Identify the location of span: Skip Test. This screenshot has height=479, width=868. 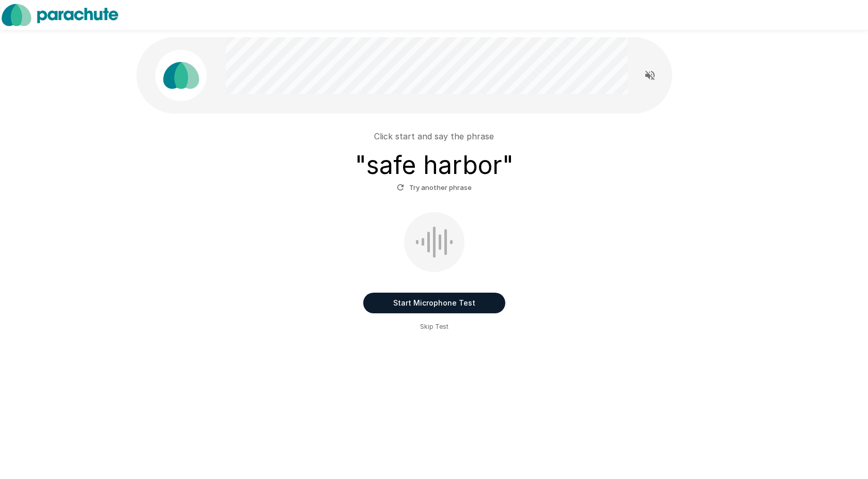
(434, 327).